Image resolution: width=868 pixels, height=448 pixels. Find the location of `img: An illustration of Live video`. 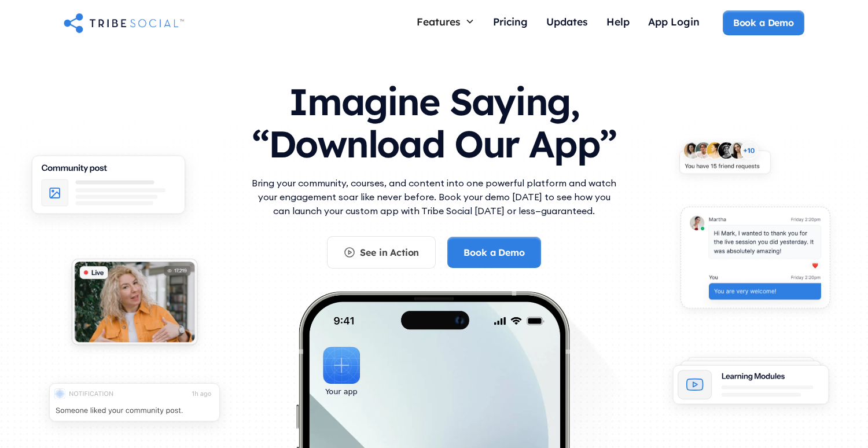

img: An illustration of Live video is located at coordinates (134, 304).